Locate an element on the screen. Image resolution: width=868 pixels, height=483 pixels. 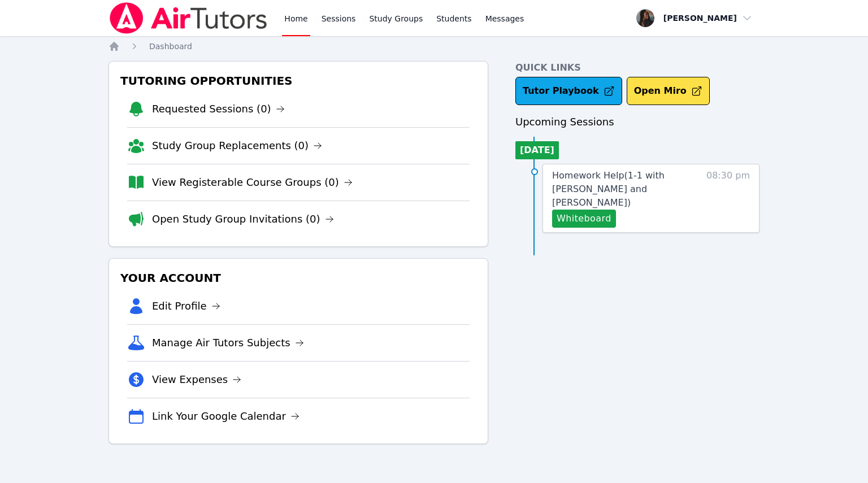
a: Requested Sessions (0) is located at coordinates (218, 109).